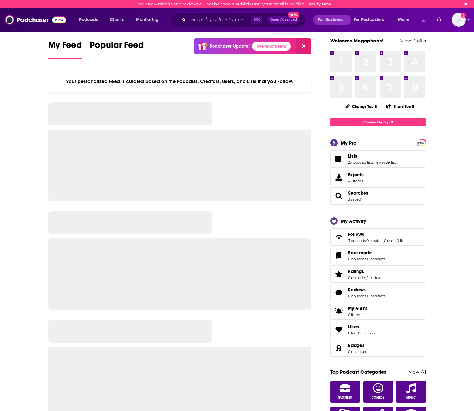 This screenshot has height=411, width=474. I want to click on div: My Activity, so click(353, 221).